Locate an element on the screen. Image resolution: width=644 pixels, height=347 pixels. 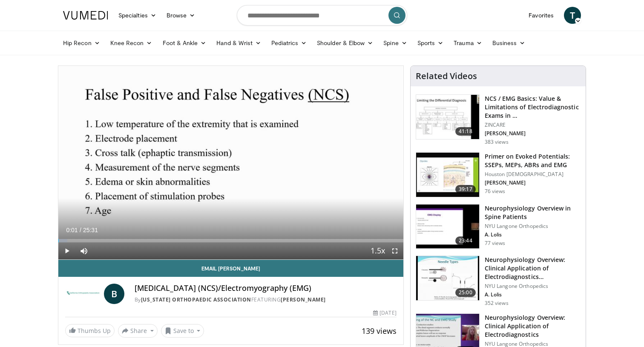
span: T is located at coordinates (572, 15).